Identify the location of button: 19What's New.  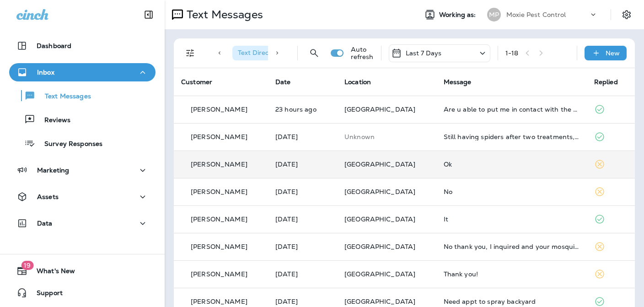
(82, 271).